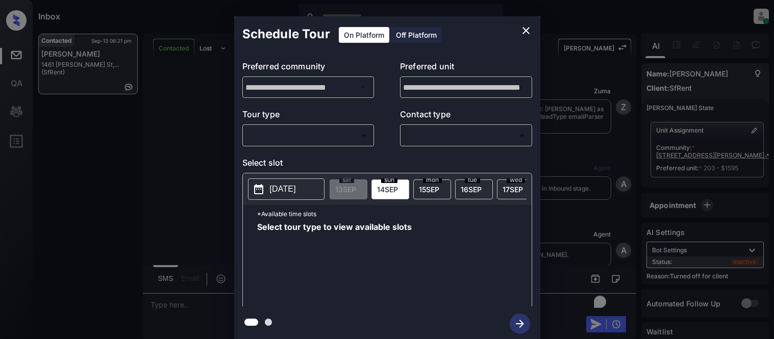  Describe the element at coordinates (417, 35) in the screenshot. I see `div: Off Platform` at that location.